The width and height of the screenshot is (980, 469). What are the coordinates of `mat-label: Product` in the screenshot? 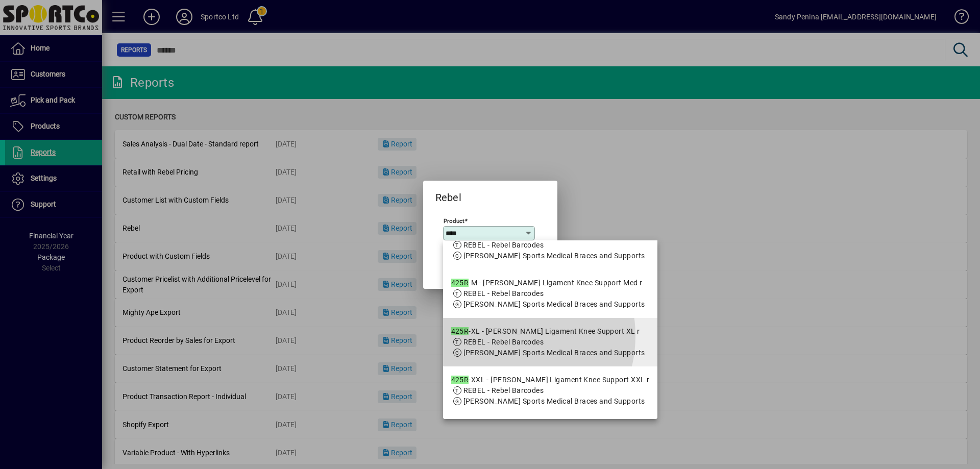 It's located at (454, 220).